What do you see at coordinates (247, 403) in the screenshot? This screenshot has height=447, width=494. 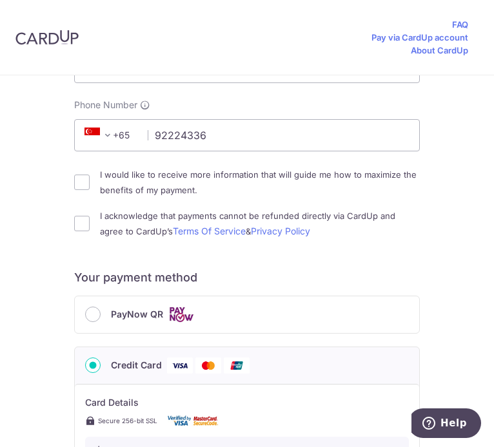 I see `h6: Card Details` at bounding box center [247, 403].